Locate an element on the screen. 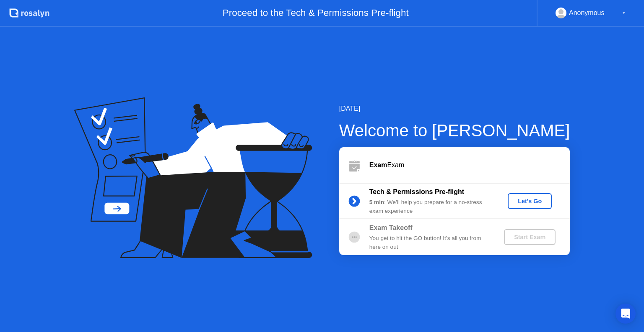  div: Open Intercom Messenger is located at coordinates (626, 314).